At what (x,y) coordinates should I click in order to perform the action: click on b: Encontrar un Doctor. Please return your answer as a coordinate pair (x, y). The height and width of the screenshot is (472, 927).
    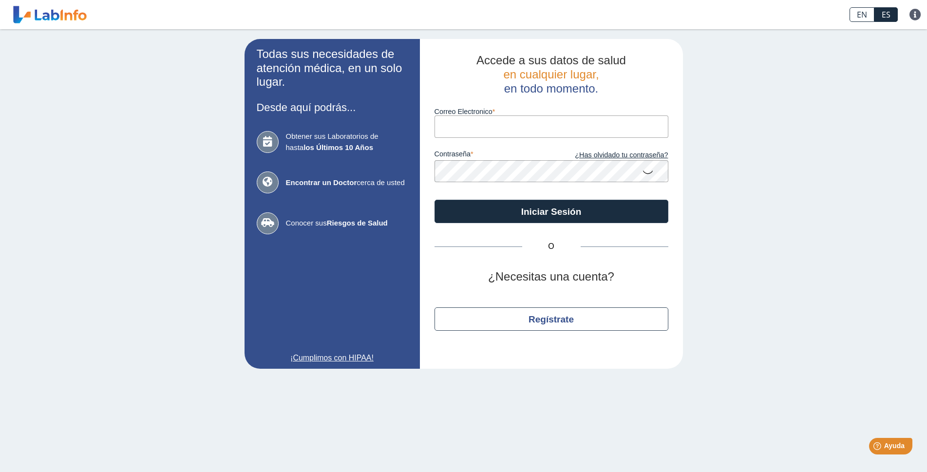
    Looking at the image, I should click on (321, 182).